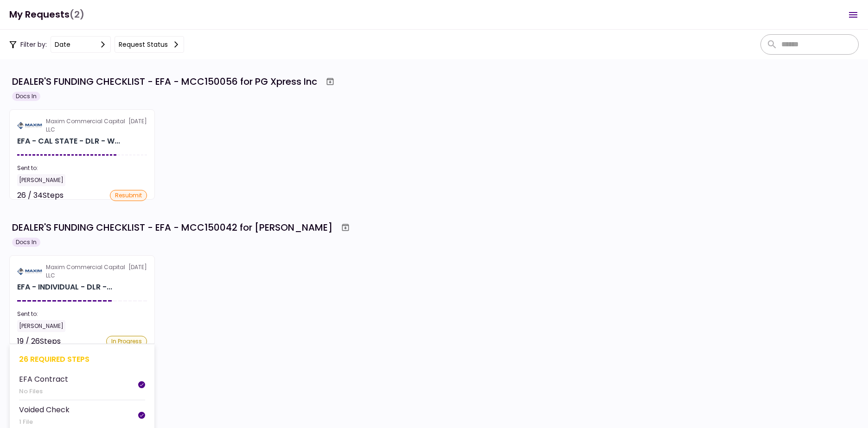 This screenshot has width=868, height=428. I want to click on div: EFA - CAL STATE - DLR - W/COMPANY & GUARANTOR - FUNDING CHECKLIST, so click(68, 141).